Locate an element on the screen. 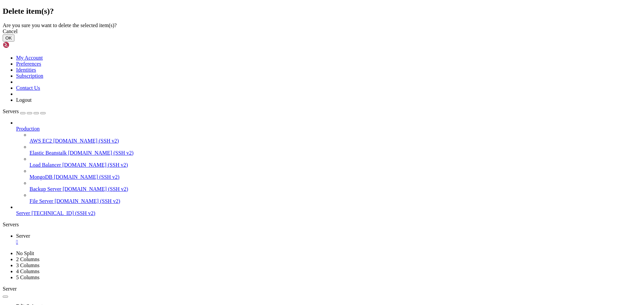 The height and width of the screenshot is (305, 644). x-row: To see these additional updates run: apt list --upgradable is located at coordinates (280, 125).